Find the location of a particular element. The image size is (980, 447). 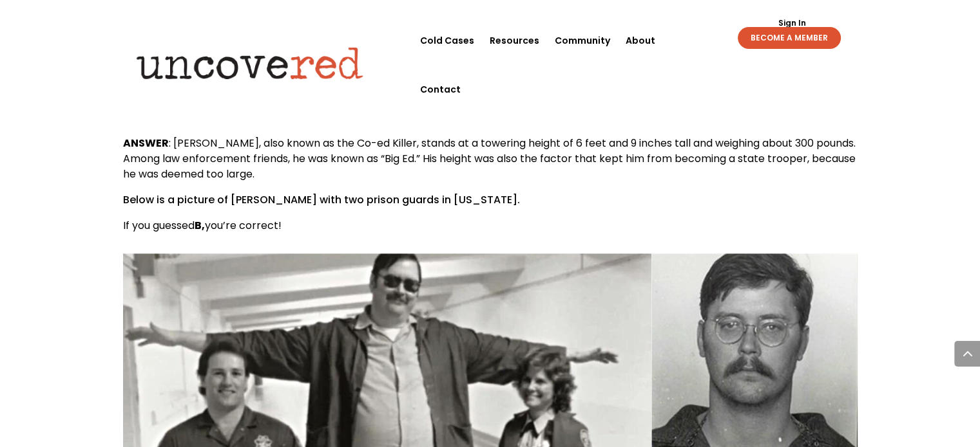

strong: ANSWER is located at coordinates (145, 143).